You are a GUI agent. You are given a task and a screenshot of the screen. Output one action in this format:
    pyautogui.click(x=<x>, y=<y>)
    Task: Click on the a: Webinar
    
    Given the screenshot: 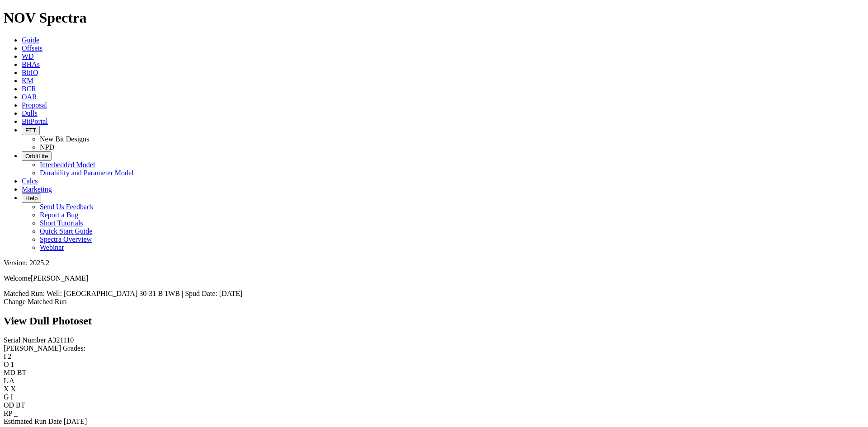 What is the action you would take?
    pyautogui.click(x=52, y=247)
    